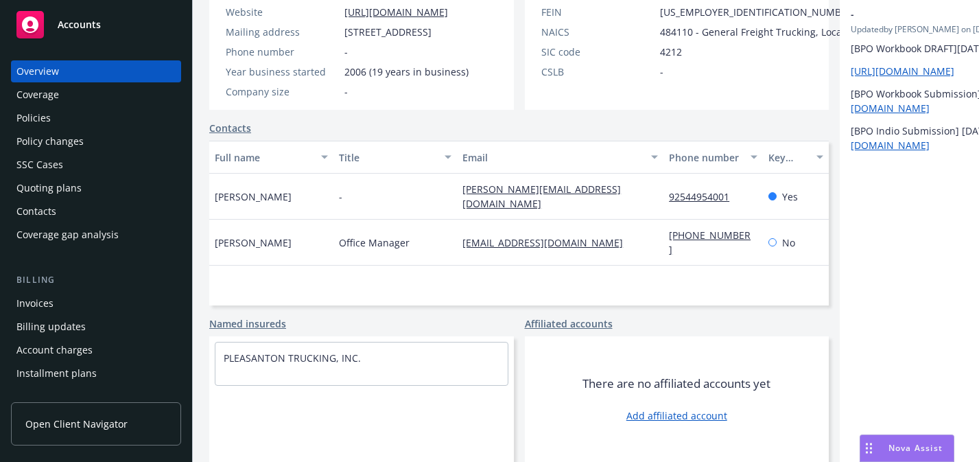  What do you see at coordinates (54, 350) in the screenshot?
I see `div: Account charges` at bounding box center [54, 350].